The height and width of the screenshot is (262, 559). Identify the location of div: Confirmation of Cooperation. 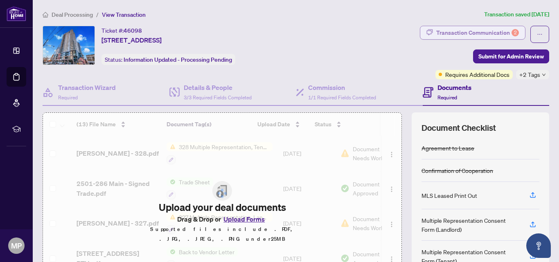
(457, 171).